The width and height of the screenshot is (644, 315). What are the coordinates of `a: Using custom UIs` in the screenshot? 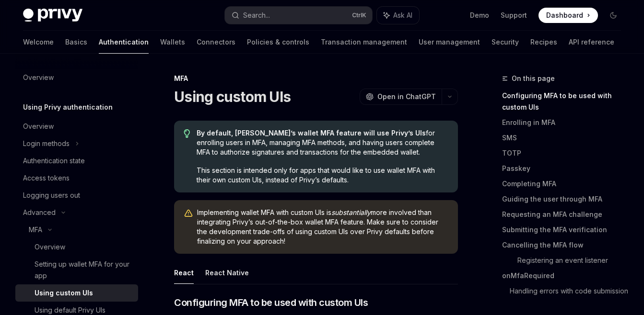 It's located at (77, 293).